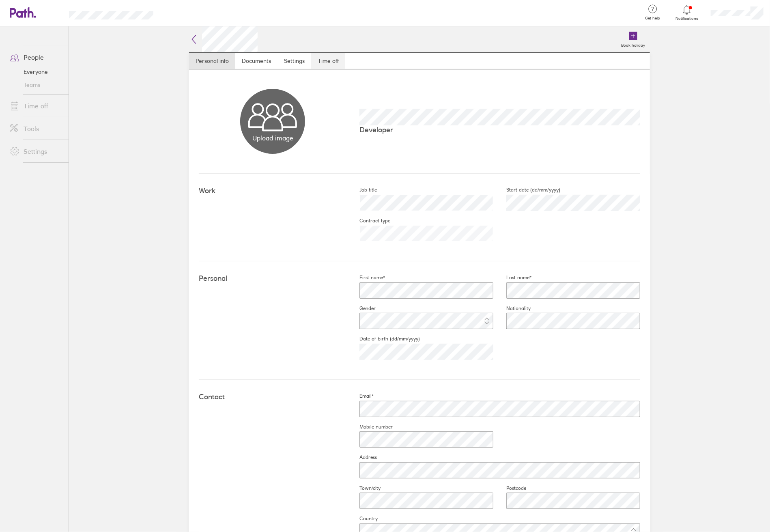 Image resolution: width=770 pixels, height=532 pixels. Describe the element at coordinates (36, 128) in the screenshot. I see `a: Tools` at that location.